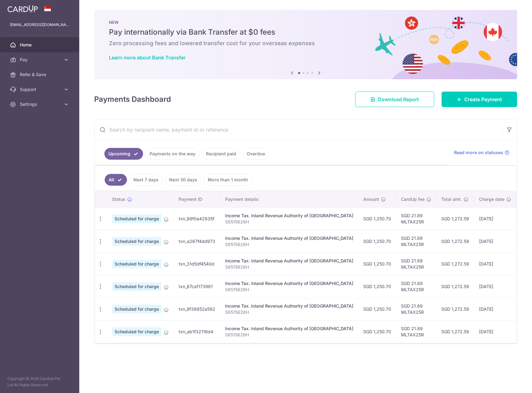  I want to click on td: txn_87ca1173961, so click(197, 286).